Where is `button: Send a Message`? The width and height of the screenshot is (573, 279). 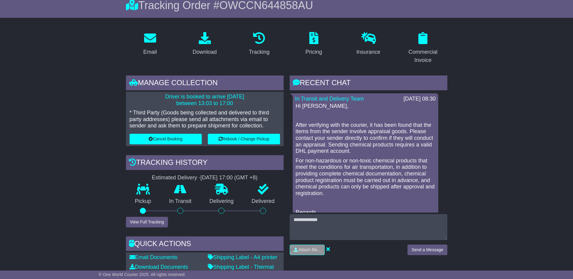
button: Send a Message is located at coordinates (427, 250).